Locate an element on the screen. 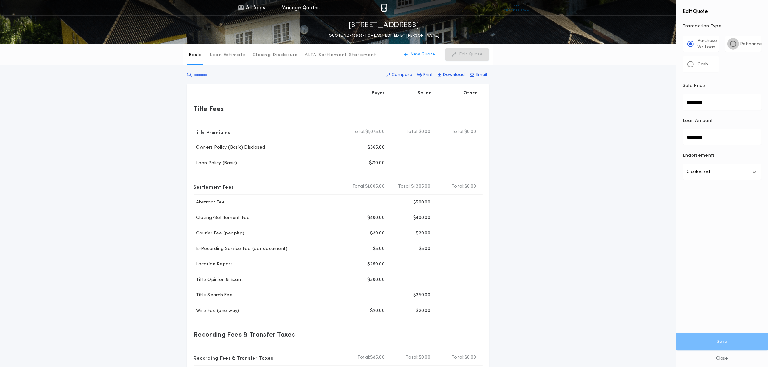 Image resolution: width=768 pixels, height=367 pixels. p: Title Premiums is located at coordinates (212, 132).